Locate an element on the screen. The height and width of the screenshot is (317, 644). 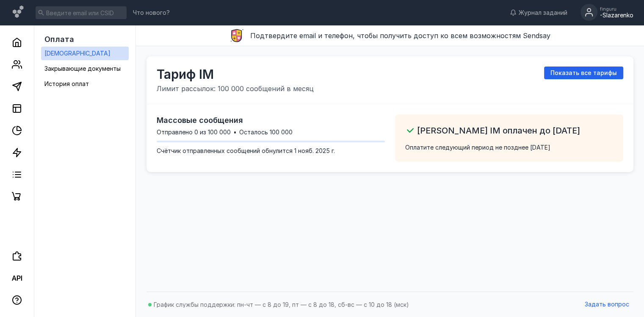
span: Массовые сообщения is located at coordinates (200, 120).